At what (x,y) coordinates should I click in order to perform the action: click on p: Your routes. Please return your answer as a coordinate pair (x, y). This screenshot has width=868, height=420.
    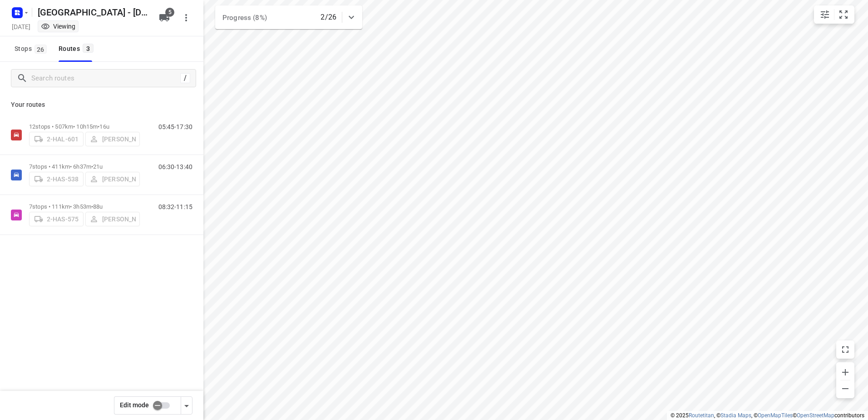
    Looking at the image, I should click on (102, 105).